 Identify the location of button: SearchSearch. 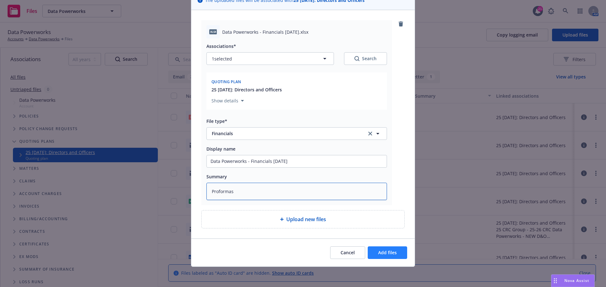
(365, 59).